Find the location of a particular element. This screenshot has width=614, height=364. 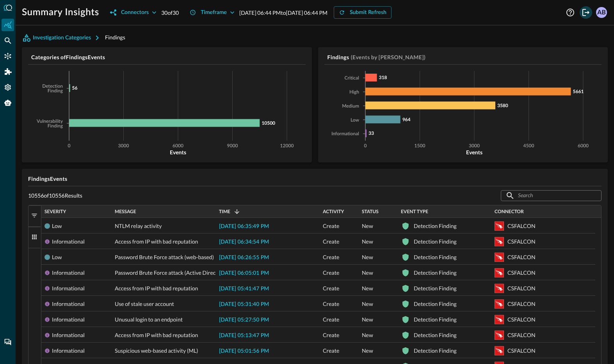

div: Federated Search is located at coordinates (8, 40).